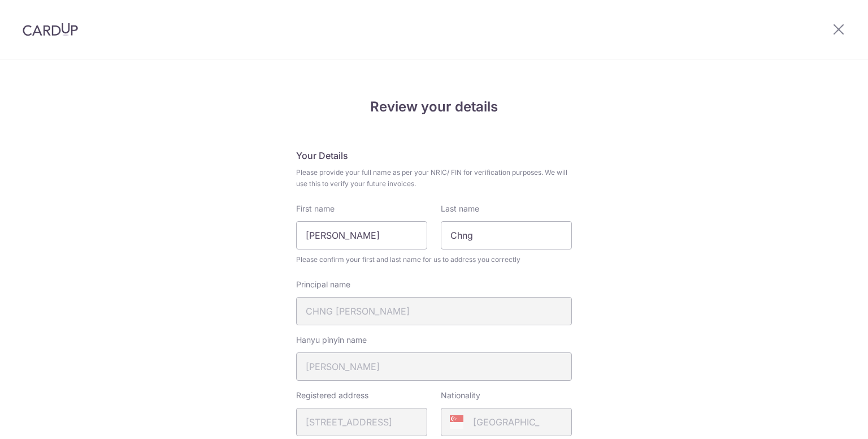 This screenshot has height=439, width=868. What do you see at coordinates (434, 178) in the screenshot?
I see `span: Please provide your full name as per your NRIC/ FIN for verification purposes. We will use this t...` at bounding box center [434, 178].